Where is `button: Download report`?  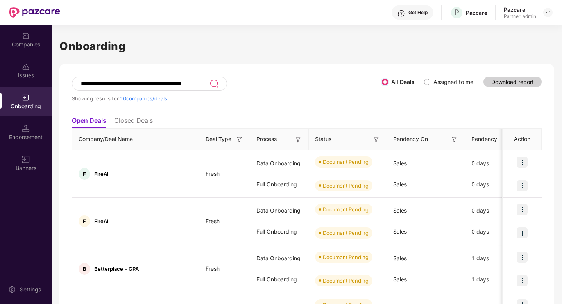 button: Download report is located at coordinates (513, 82).